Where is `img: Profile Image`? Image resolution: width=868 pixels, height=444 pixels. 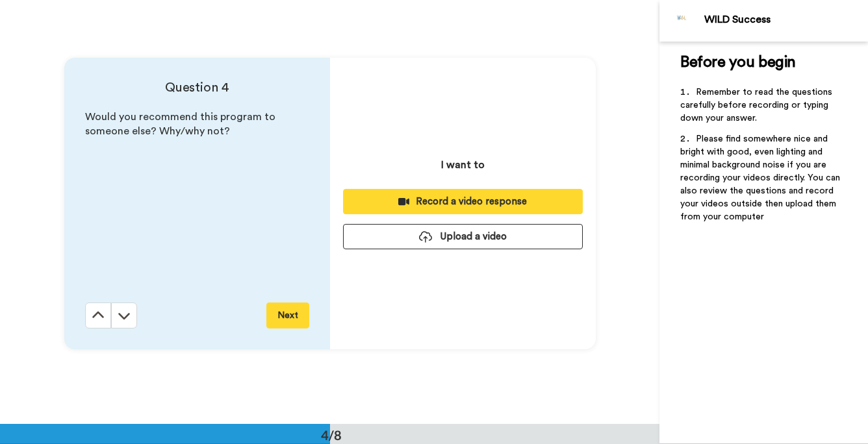 img: Profile Image is located at coordinates (682, 21).